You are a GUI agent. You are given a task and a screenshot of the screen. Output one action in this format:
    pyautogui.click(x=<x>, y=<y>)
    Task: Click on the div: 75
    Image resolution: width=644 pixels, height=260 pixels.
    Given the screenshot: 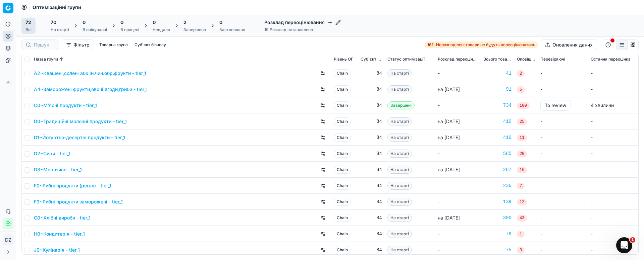 What is the action you would take?
    pyautogui.click(x=498, y=250)
    